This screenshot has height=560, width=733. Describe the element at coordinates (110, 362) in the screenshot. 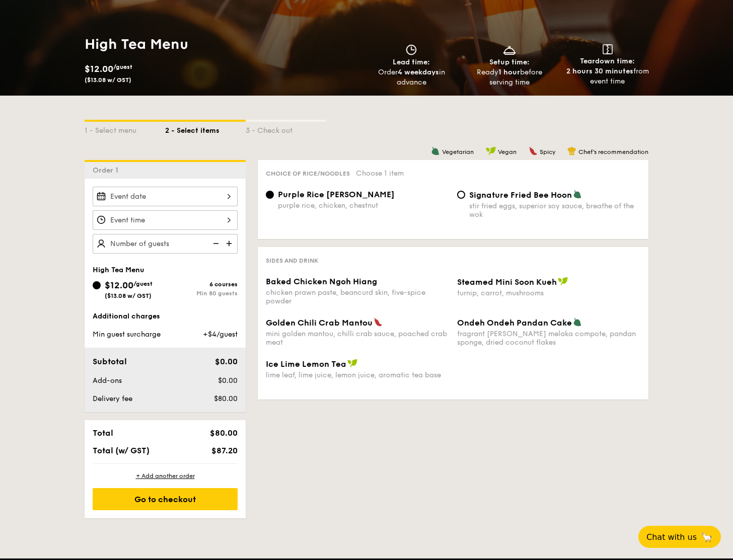

I see `span: Subtotal` at that location.